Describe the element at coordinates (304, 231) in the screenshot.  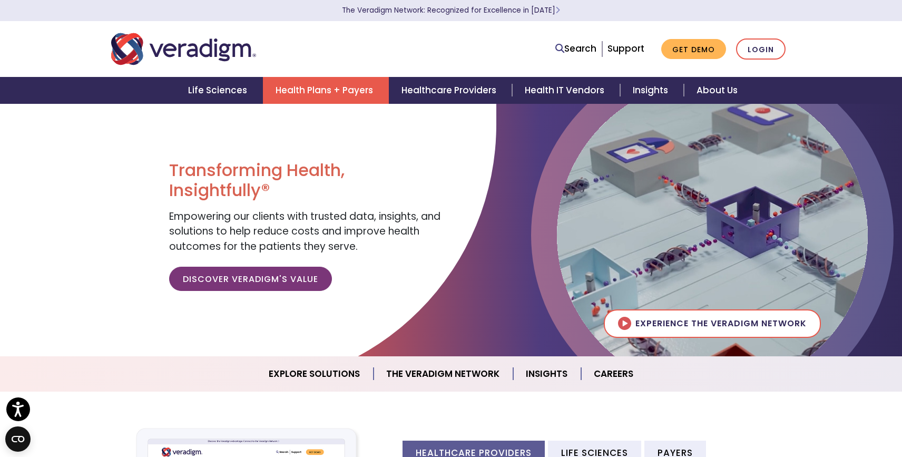
I see `span: Empowering our clients with trusted data, insights, and solutions to help reduce costs and improv...` at that location.